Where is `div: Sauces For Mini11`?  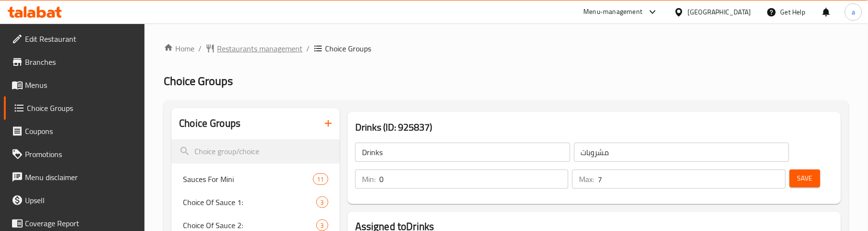 div: Sauces For Mini11 is located at coordinates (255, 179).